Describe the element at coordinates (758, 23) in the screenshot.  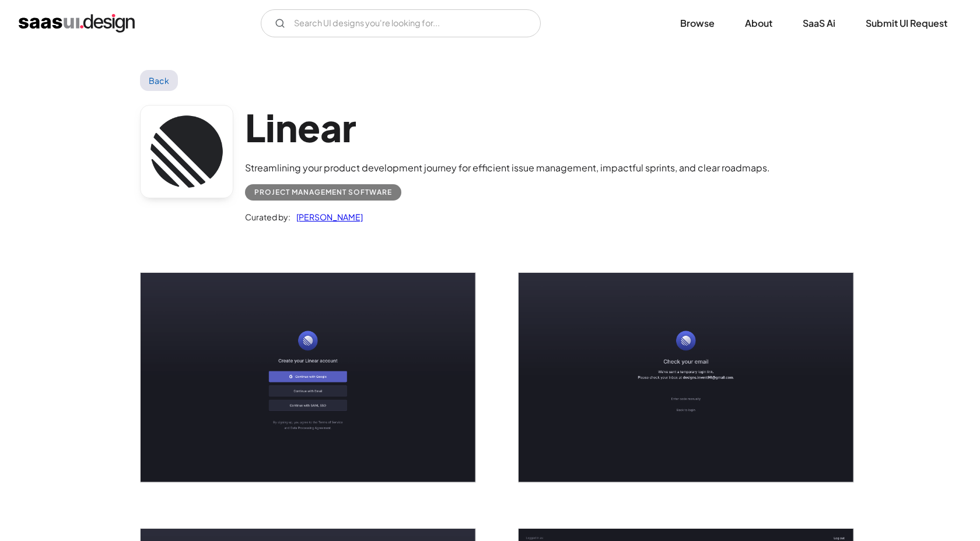
I see `a: About` at that location.